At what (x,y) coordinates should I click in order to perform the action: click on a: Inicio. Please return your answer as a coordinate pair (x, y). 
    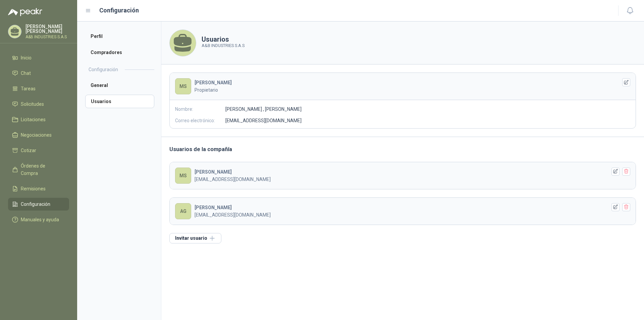
    Looking at the image, I should click on (38, 58).